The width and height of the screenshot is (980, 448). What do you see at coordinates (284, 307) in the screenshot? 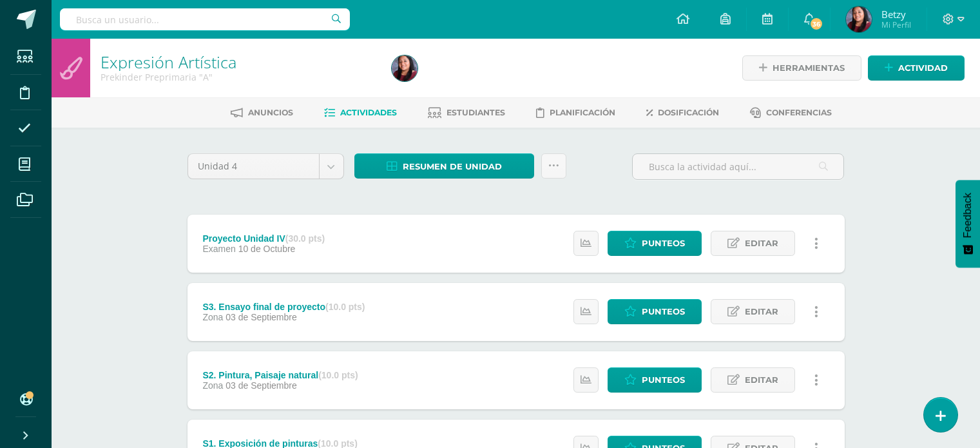
I see `div: S3. Ensayo final de proyecto` at bounding box center [284, 307].